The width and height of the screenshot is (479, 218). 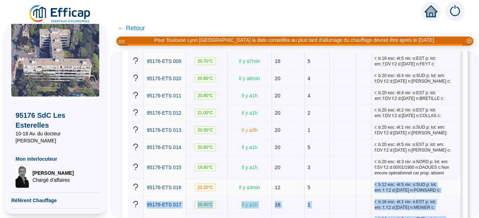 What do you see at coordinates (205, 188) in the screenshot?
I see `span: 22.20 °C` at bounding box center [205, 188].